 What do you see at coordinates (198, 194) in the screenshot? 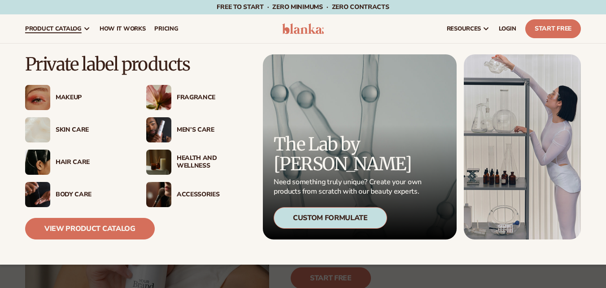
I see `a: Female with makeup brush. Accessories` at bounding box center [198, 194].